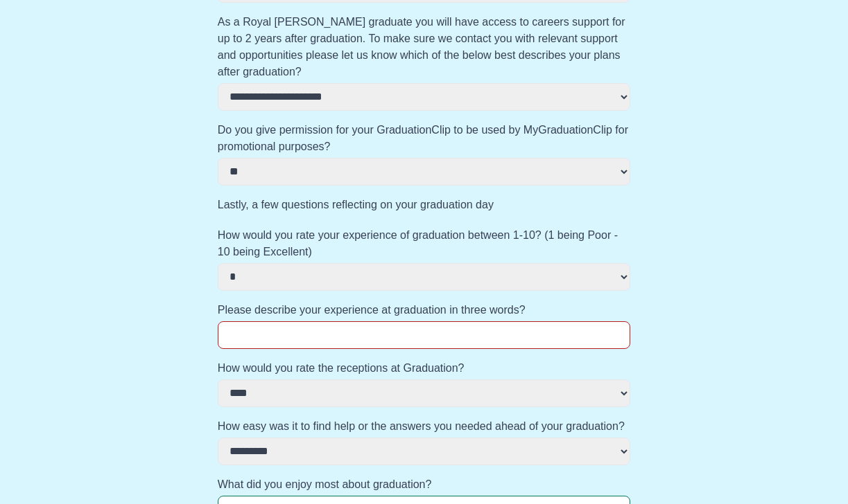  Describe the element at coordinates (424, 139) in the screenshot. I see `label: Do you give permission for your GraduationClip to be used by MyGraduationClip for promotional pur...` at that location.